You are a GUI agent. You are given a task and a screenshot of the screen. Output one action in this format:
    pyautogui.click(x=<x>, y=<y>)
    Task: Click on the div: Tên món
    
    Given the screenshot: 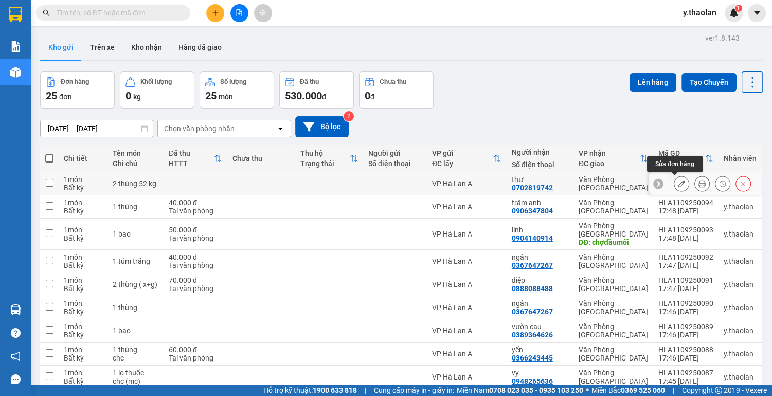 What is the action you would take?
    pyautogui.click(x=135, y=153)
    